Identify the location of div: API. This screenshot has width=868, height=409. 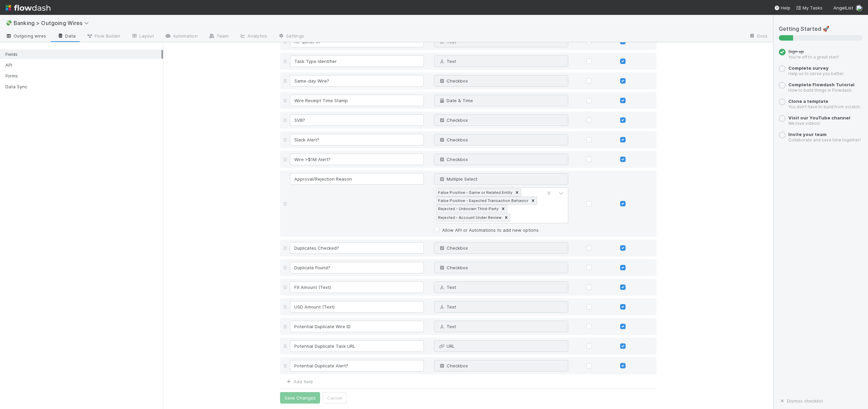
(84, 65).